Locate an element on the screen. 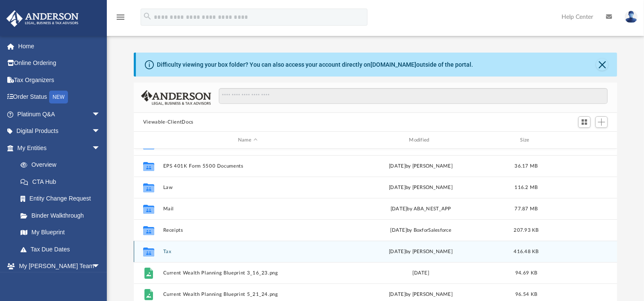 Image resolution: width=644 pixels, height=301 pixels. span: 416.48 KB is located at coordinates (526, 252).